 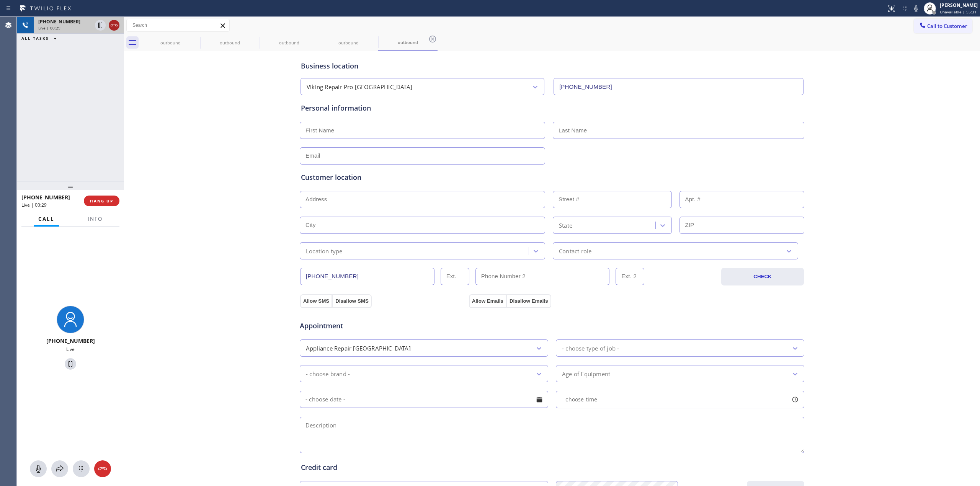 What do you see at coordinates (551, 177) in the screenshot?
I see `div: Customer location` at bounding box center [551, 177].